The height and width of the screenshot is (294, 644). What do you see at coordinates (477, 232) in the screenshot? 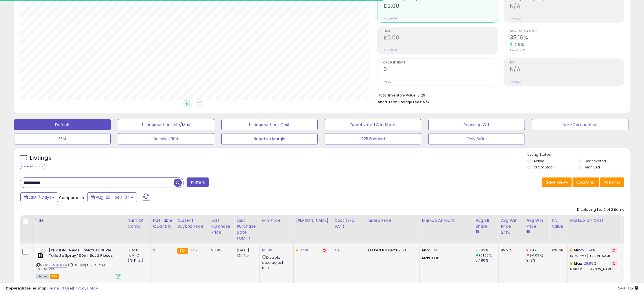
I see `small: Avg BB Share.` at bounding box center [477, 232].